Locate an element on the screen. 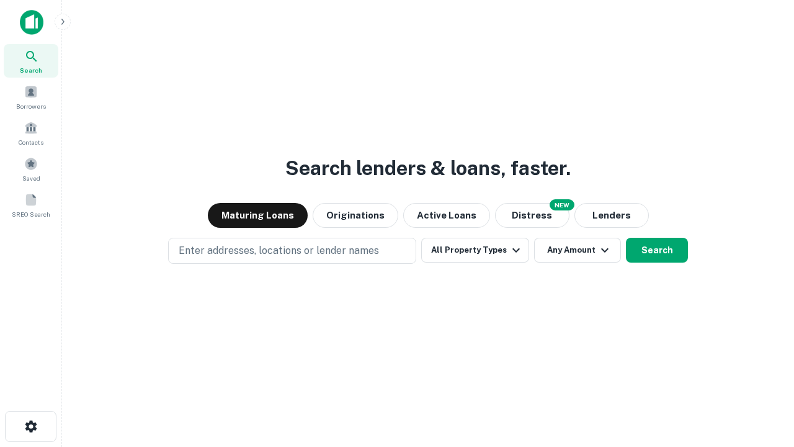 The image size is (794, 447). button: Lenders is located at coordinates (612, 215).